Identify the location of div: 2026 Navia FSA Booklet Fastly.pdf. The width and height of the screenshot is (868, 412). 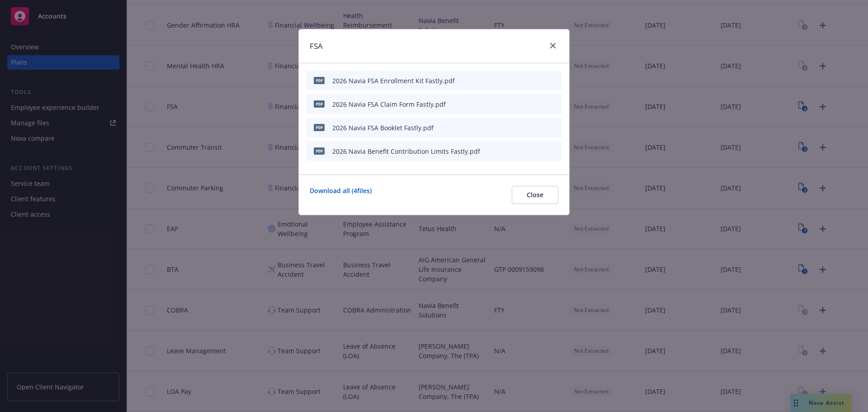
(383, 128).